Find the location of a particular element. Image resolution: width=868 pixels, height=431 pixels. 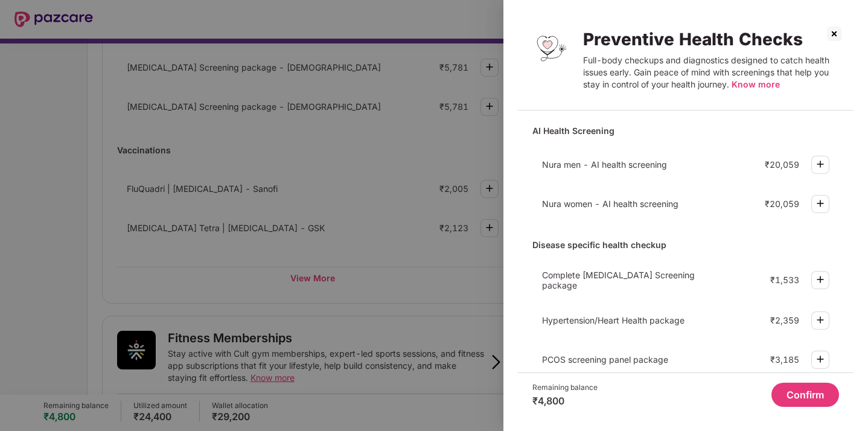

div: ₹2,359 is located at coordinates (785, 320).